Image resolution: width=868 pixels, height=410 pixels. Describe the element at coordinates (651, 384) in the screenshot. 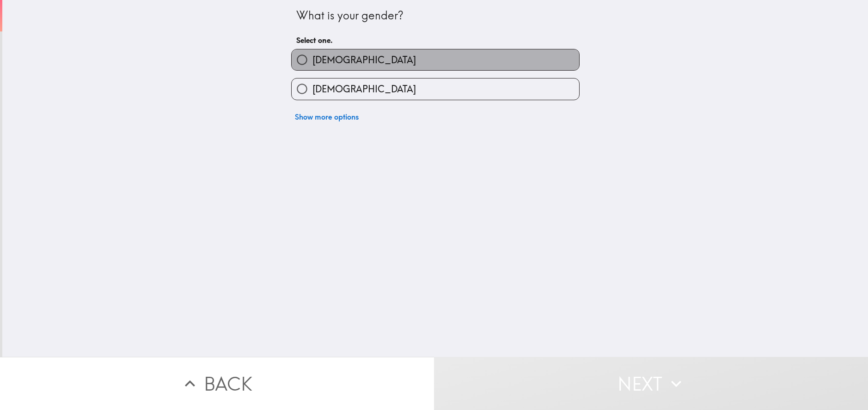

I see `button: Next` at that location.